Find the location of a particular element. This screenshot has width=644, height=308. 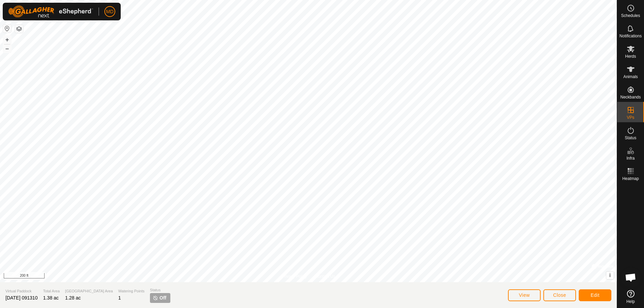

div: Open chat is located at coordinates (631, 277).